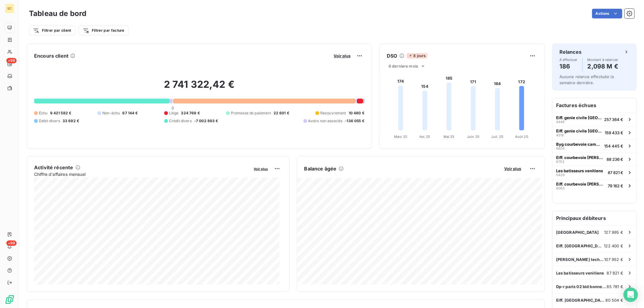 The width and height of the screenshot is (644, 308). Describe the element at coordinates (498, 137) in the screenshot. I see `tspan: Juil. 25` at that location.